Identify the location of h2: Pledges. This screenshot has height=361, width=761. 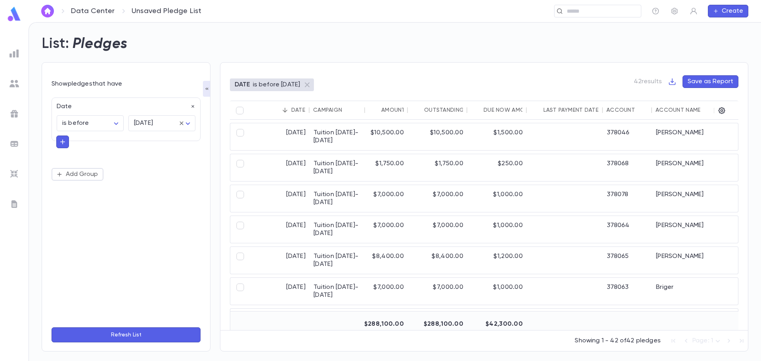
(100, 44).